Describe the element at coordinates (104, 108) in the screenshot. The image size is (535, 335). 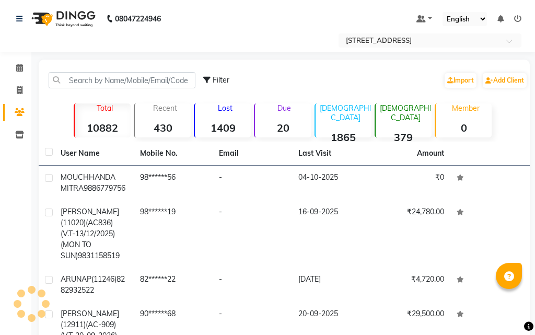
I see `p: Total` at that location.